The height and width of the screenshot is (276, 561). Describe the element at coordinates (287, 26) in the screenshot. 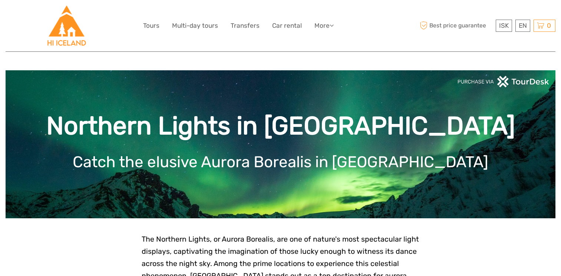

I see `a: Car rental` at that location.